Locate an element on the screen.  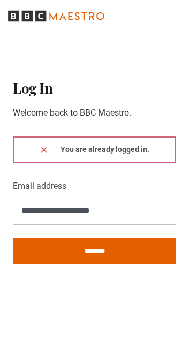
svg: BBC Maestro is located at coordinates (56, 16).